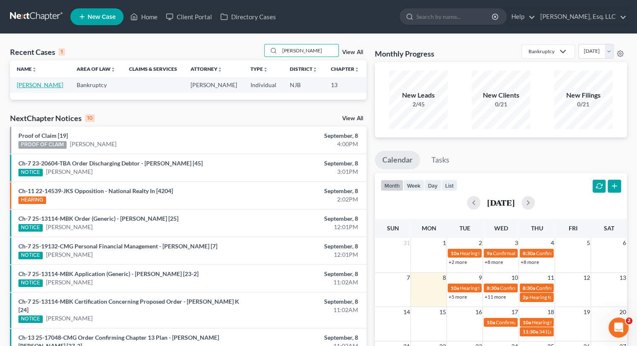 The width and height of the screenshot is (637, 346). What do you see at coordinates (584, 95) in the screenshot?
I see `div: New Filings` at bounding box center [584, 95].